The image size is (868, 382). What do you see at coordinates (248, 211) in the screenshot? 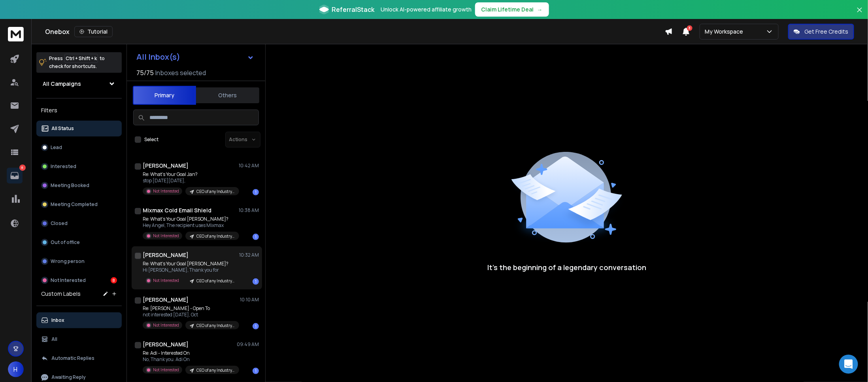
I see `p: 10:38 AM` at bounding box center [248, 211].